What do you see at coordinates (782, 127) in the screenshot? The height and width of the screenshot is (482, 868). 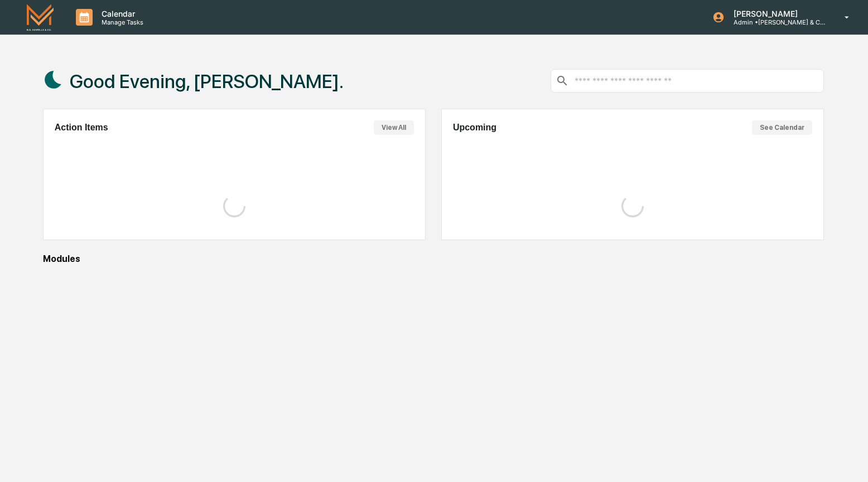 I see `button: See Calendar` at bounding box center [782, 127].